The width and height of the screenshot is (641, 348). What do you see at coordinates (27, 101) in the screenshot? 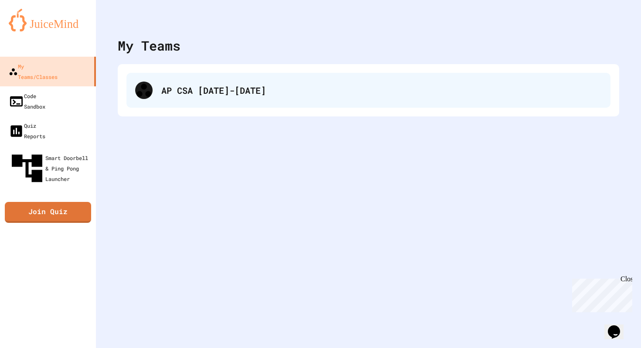
I see `div: Code Sandbox` at bounding box center [27, 101].